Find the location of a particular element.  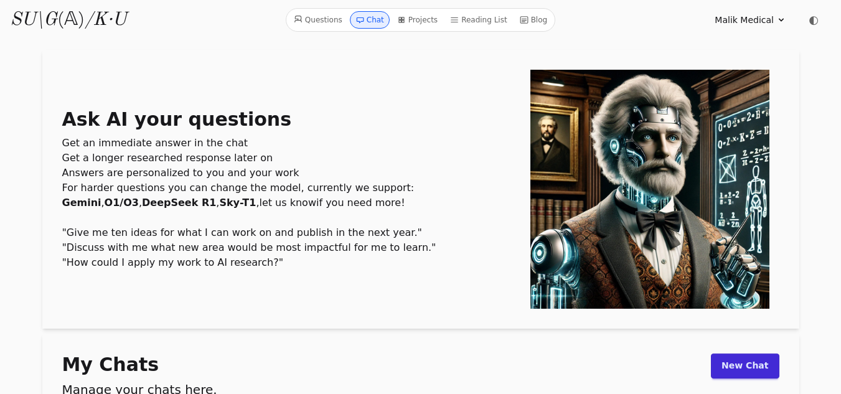

a: Projects is located at coordinates (417, 20).